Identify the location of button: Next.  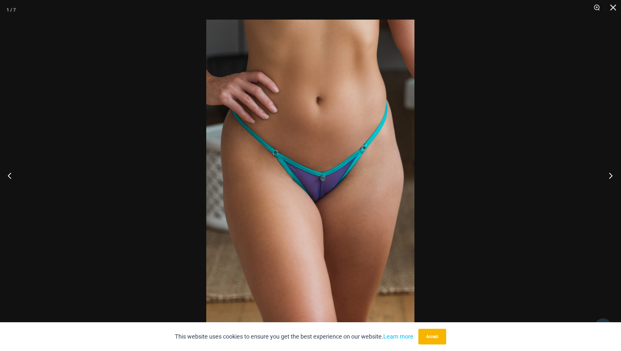
(608, 176).